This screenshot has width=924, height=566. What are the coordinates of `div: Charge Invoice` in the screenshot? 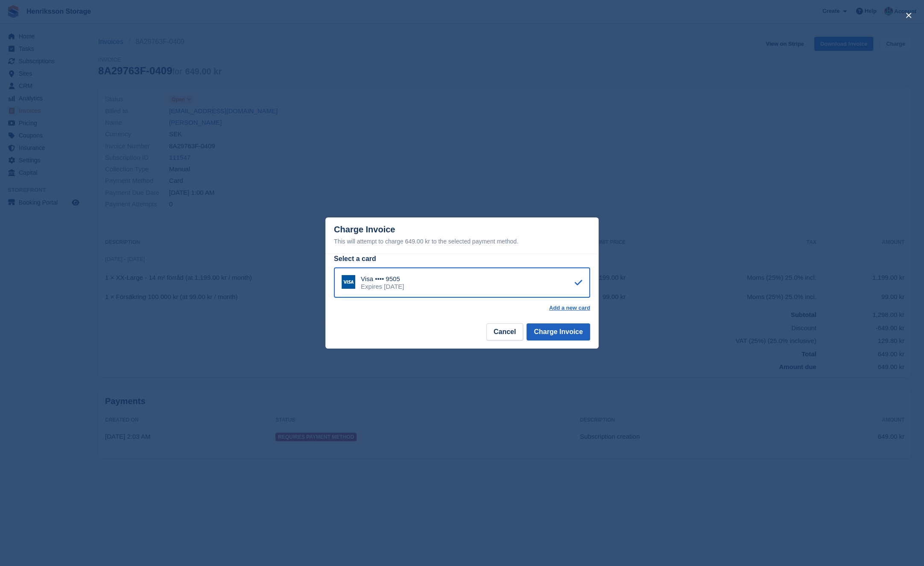 It's located at (462, 236).